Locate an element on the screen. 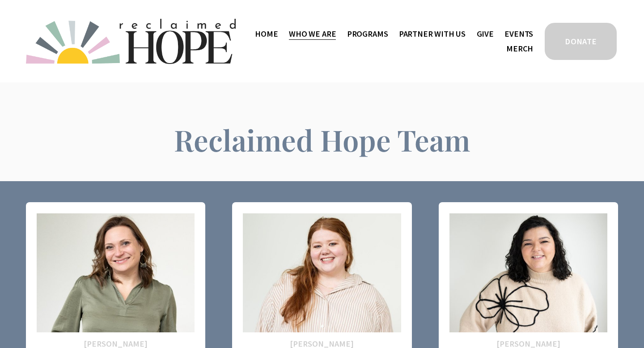 Image resolution: width=644 pixels, height=348 pixels. span: Partner With Us is located at coordinates (432, 34).